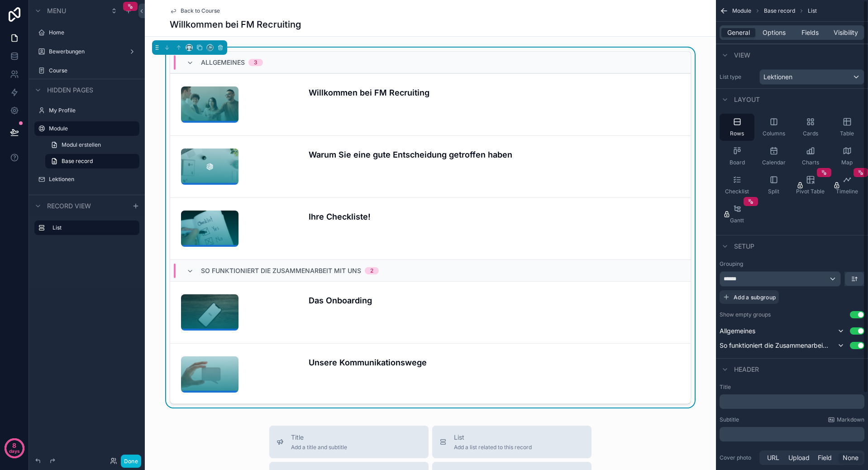  I want to click on button: Table, so click(847, 127).